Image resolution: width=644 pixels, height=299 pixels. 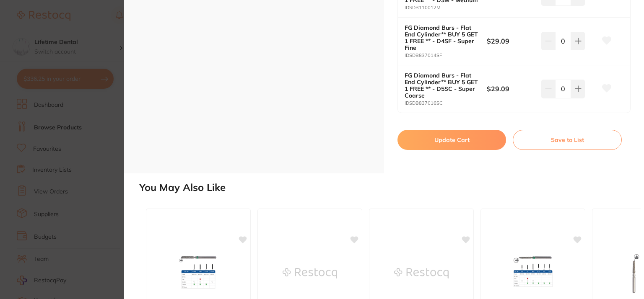 What do you see at coordinates (442, 38) in the screenshot?
I see `b: FG Diamond Burs - Flat End Cylinder** BUY 5 GET 1 FREE ** - D4SF - Super Fine` at bounding box center [442, 38].